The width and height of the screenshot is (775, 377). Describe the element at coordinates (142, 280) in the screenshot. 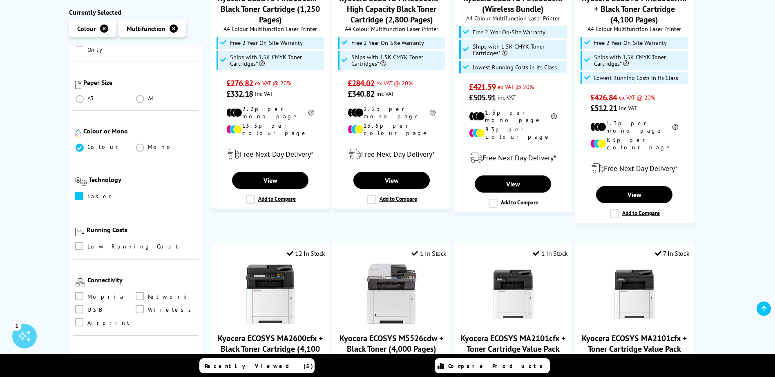

I see `div: Connectivity` at that location.